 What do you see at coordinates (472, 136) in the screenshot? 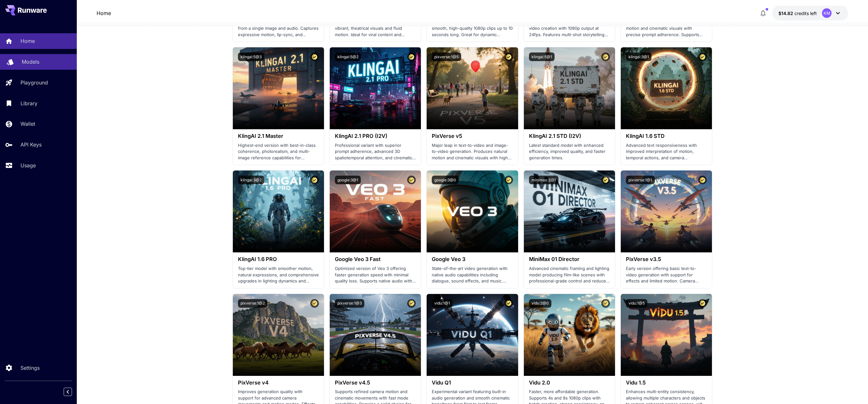
I see `h3: PixVerse v5` at bounding box center [472, 136].